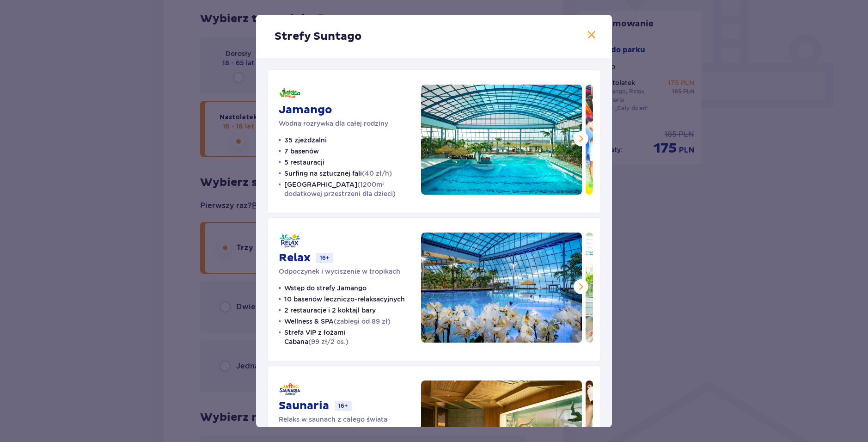  What do you see at coordinates (290, 388) in the screenshot?
I see `img: Saunaria logo` at bounding box center [290, 388].